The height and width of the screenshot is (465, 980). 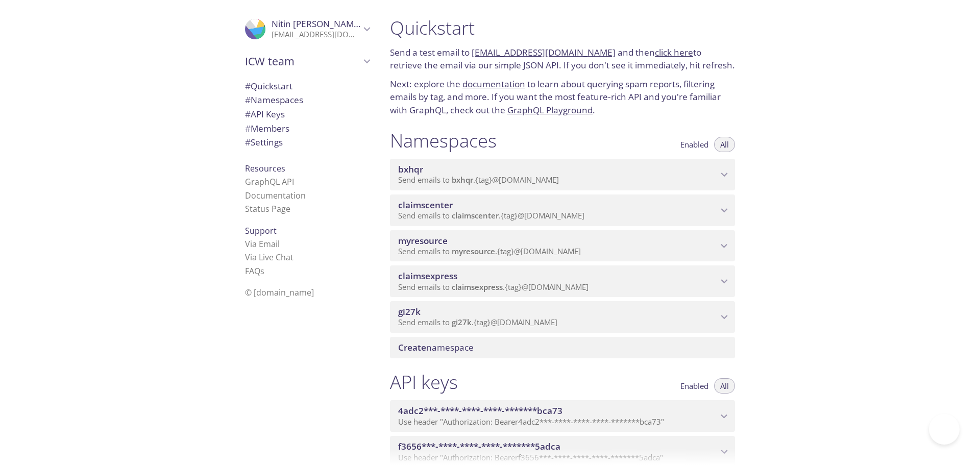 What do you see at coordinates (443, 140) in the screenshot?
I see `h1: Namespaces` at bounding box center [443, 140].